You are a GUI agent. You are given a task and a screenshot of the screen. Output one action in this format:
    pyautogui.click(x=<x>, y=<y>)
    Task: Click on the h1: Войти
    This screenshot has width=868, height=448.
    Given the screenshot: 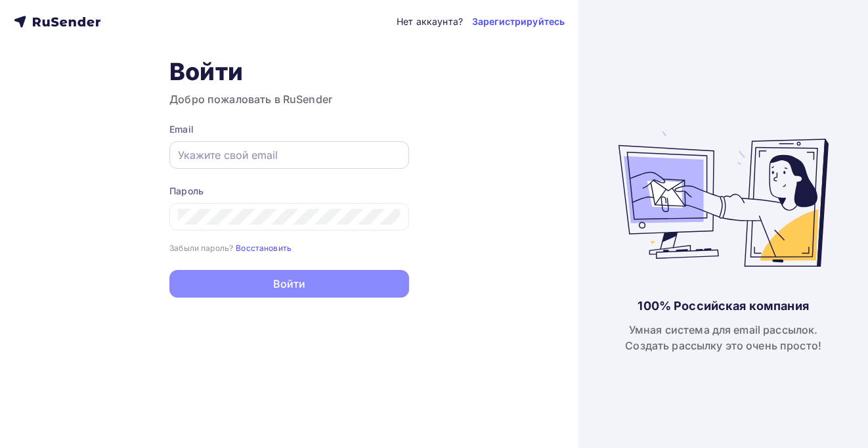 What is the action you would take?
    pyautogui.click(x=289, y=71)
    